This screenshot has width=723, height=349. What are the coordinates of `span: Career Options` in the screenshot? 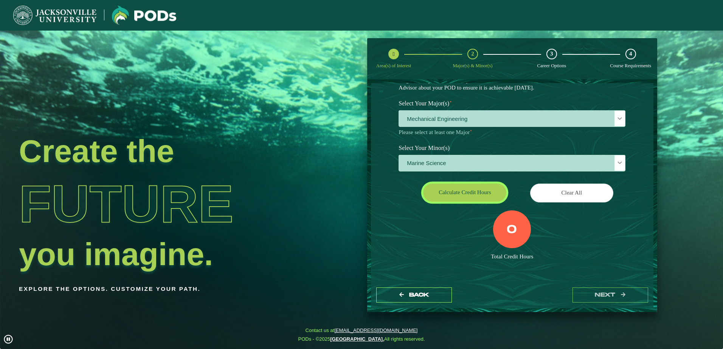 It's located at (551, 66).